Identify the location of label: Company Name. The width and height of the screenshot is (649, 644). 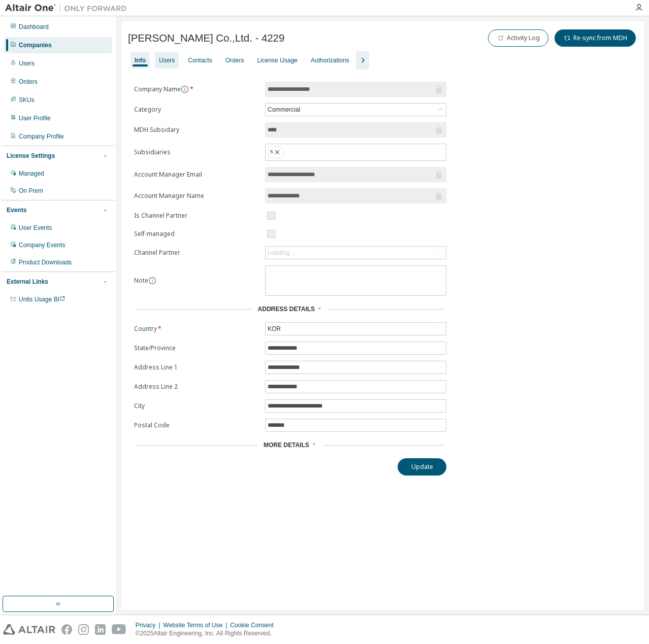
(197, 89).